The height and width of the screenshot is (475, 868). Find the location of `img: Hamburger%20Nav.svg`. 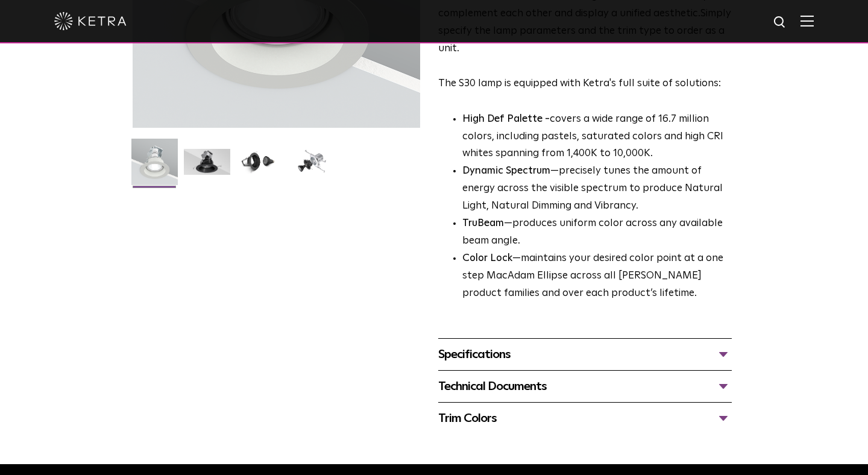

img: Hamburger%20Nav.svg is located at coordinates (807, 20).